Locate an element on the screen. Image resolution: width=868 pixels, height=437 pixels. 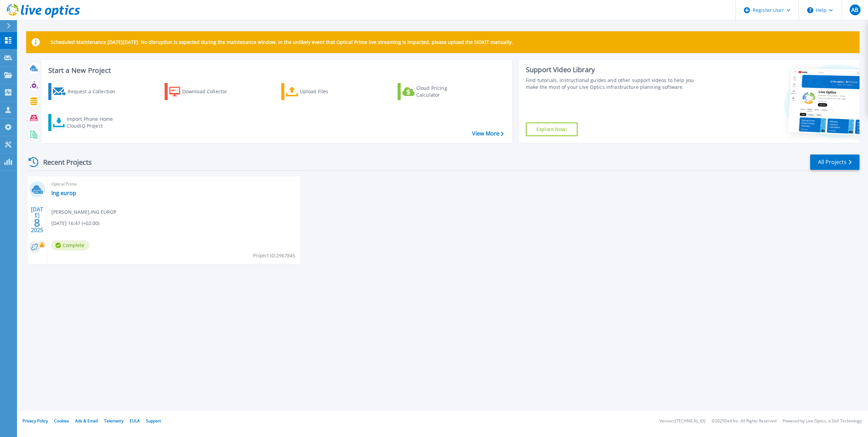
span: AB is located at coordinates (855, 10).